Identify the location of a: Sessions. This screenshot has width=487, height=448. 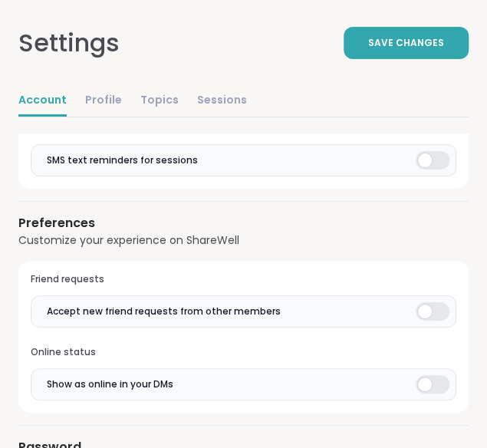
(222, 101).